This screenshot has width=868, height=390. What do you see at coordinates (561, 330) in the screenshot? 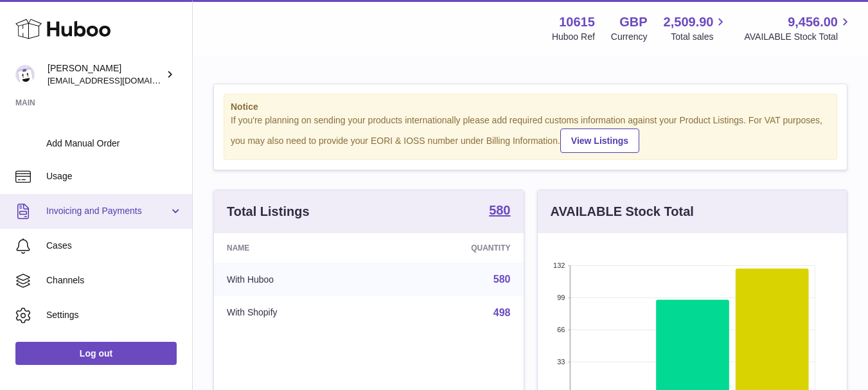
I see `text: 66` at bounding box center [561, 330].